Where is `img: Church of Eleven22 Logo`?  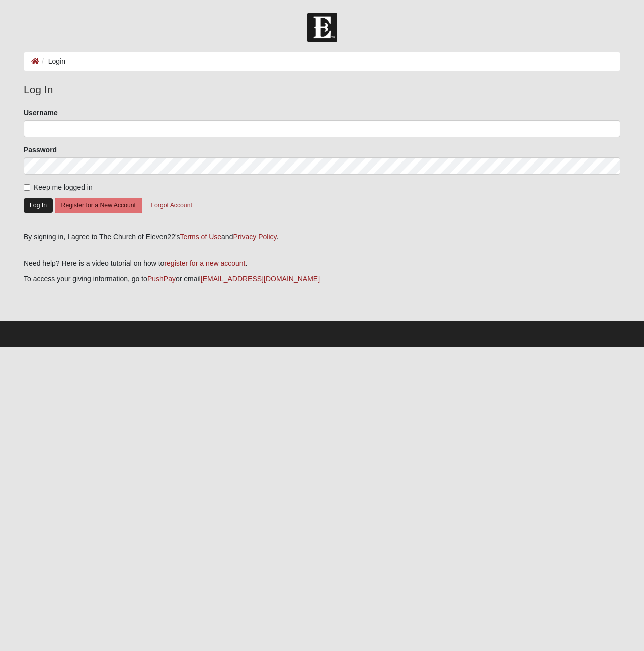 img: Church of Eleven22 Logo is located at coordinates (322, 27).